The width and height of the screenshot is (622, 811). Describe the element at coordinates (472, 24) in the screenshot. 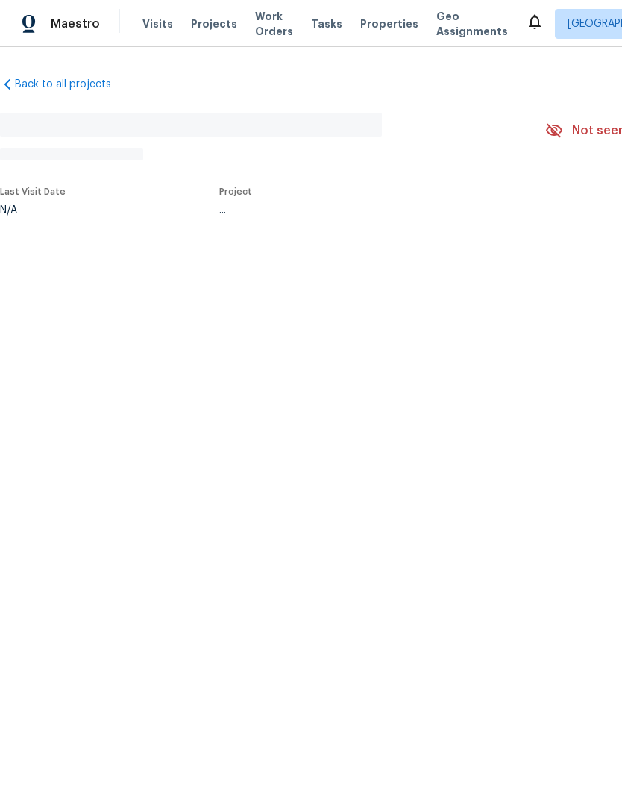

I see `span: Geo Assignments` at that location.